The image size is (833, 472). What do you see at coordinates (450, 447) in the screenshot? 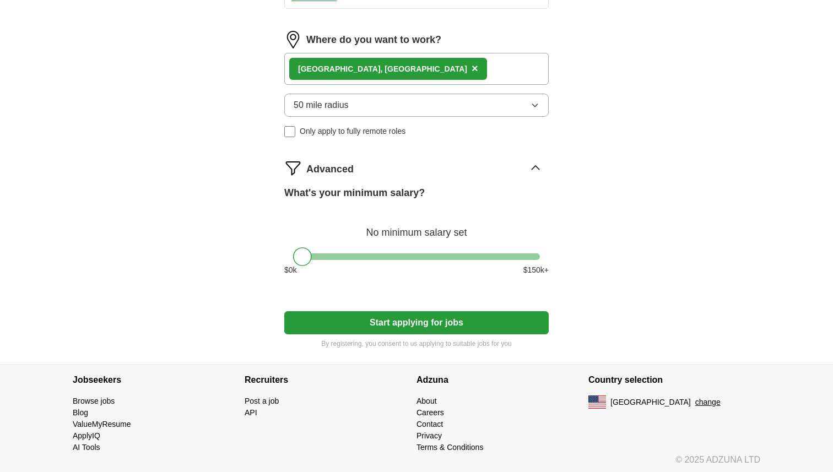
I see `a: Terms & Conditions` at bounding box center [450, 447].